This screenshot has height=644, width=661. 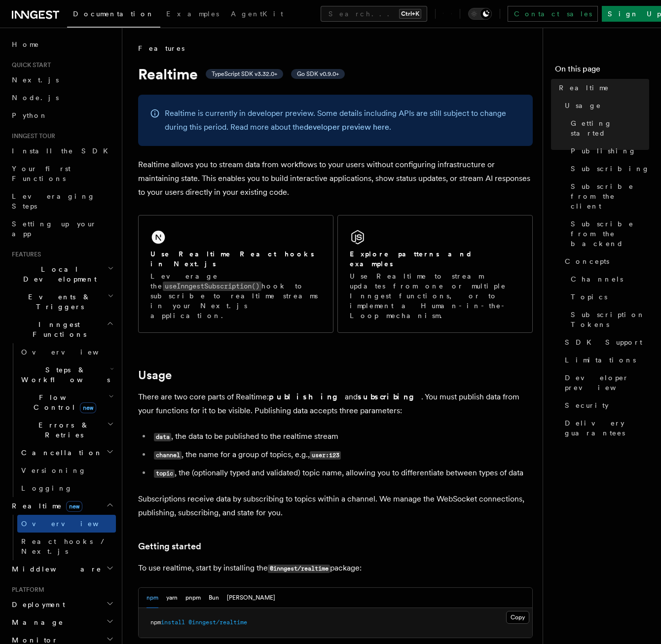 What do you see at coordinates (318, 74) in the screenshot?
I see `span: Go SDK v0.9.0+` at bounding box center [318, 74].